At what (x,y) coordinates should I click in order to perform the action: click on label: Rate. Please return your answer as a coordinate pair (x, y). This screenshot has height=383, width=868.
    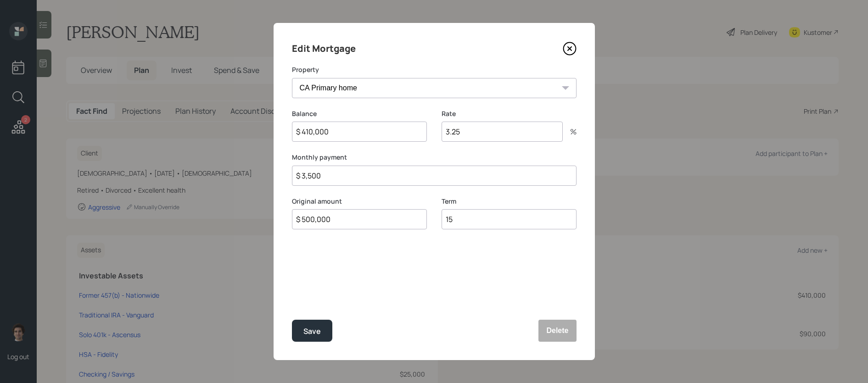
    Looking at the image, I should click on (509, 114).